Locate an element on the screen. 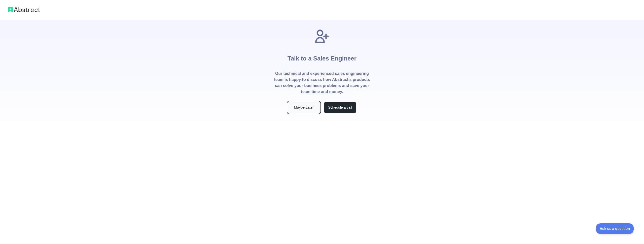  button: Maybe Later is located at coordinates (304, 107).